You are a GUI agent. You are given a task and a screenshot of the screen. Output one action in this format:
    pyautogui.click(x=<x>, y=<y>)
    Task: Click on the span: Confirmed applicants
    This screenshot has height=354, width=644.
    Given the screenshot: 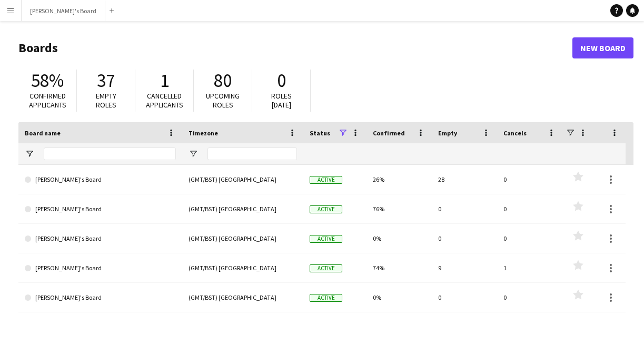 What is the action you would take?
    pyautogui.click(x=47, y=100)
    